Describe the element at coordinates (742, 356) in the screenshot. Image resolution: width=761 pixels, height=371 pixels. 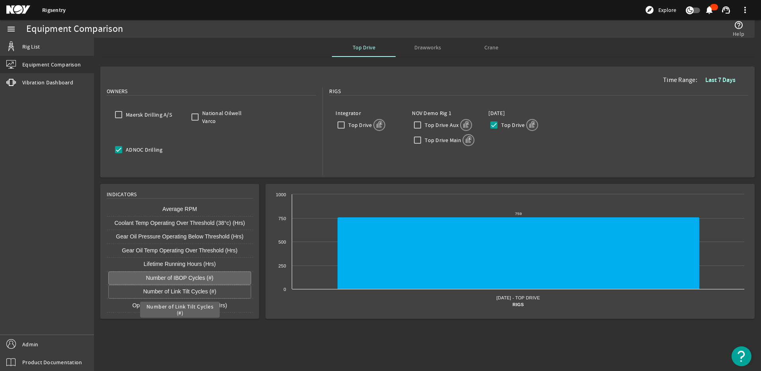
I see `button: Open Resource Center` at that location.